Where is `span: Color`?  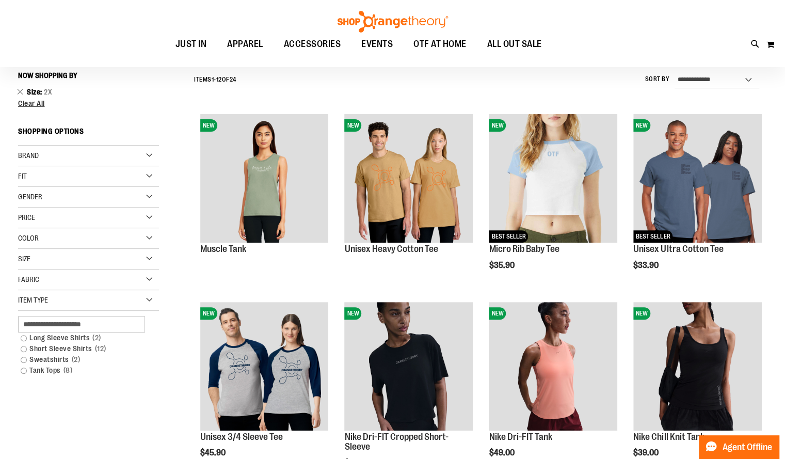 span: Color is located at coordinates (28, 238).